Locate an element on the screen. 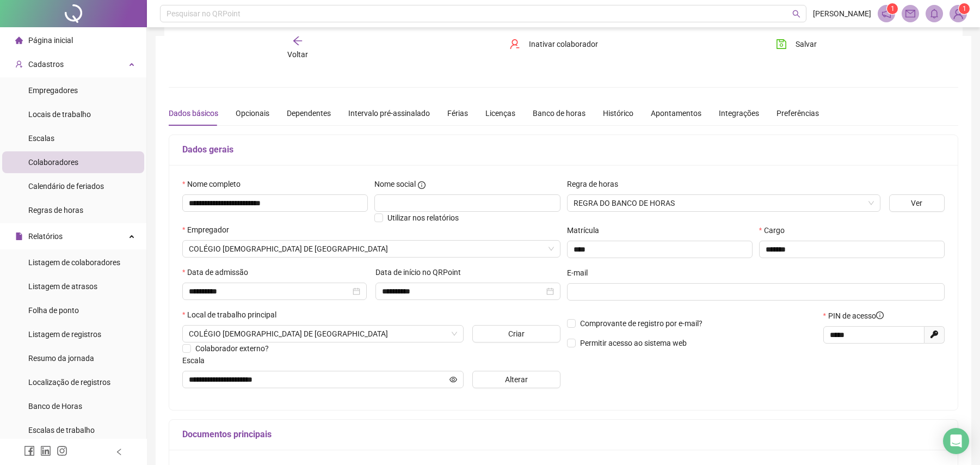 This screenshot has height=465, width=980. span: arrow-left is located at coordinates (298, 41).